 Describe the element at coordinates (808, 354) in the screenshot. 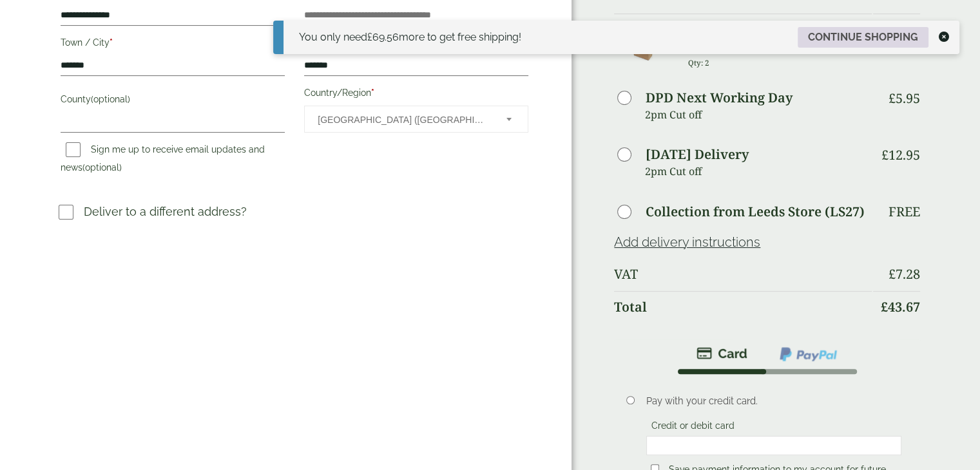

I see `img: ppcp-gateway.png` at that location.